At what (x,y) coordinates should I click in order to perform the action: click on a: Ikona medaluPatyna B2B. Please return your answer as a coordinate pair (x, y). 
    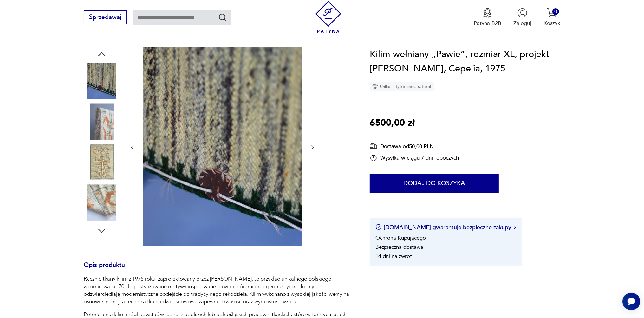
    Looking at the image, I should click on (487, 17).